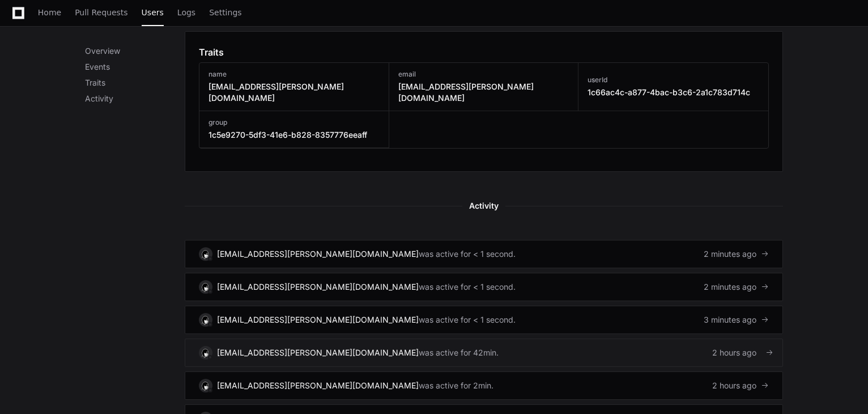 Image resolution: width=868 pixels, height=414 pixels. Describe the element at coordinates (225, 13) in the screenshot. I see `span: Settings` at that location.